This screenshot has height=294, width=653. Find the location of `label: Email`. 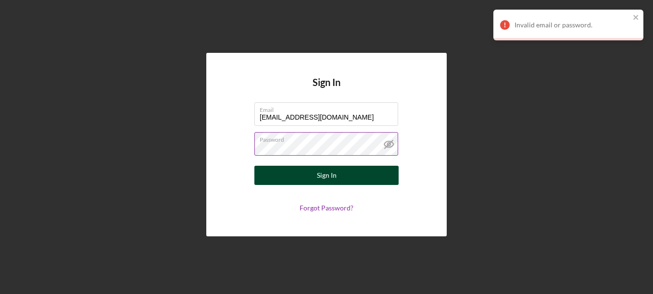

label: Email is located at coordinates (329, 108).